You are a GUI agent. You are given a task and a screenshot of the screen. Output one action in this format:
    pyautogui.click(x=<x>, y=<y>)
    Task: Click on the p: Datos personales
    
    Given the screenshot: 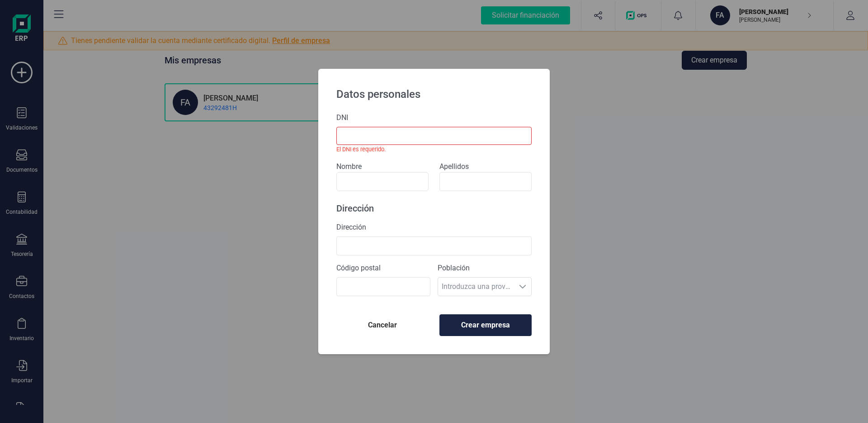 What is the action you would take?
    pyautogui.click(x=434, y=93)
    